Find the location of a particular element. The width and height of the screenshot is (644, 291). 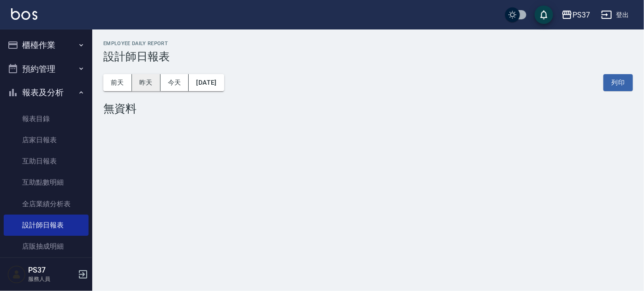

button: 預約管理 is located at coordinates (46, 69).